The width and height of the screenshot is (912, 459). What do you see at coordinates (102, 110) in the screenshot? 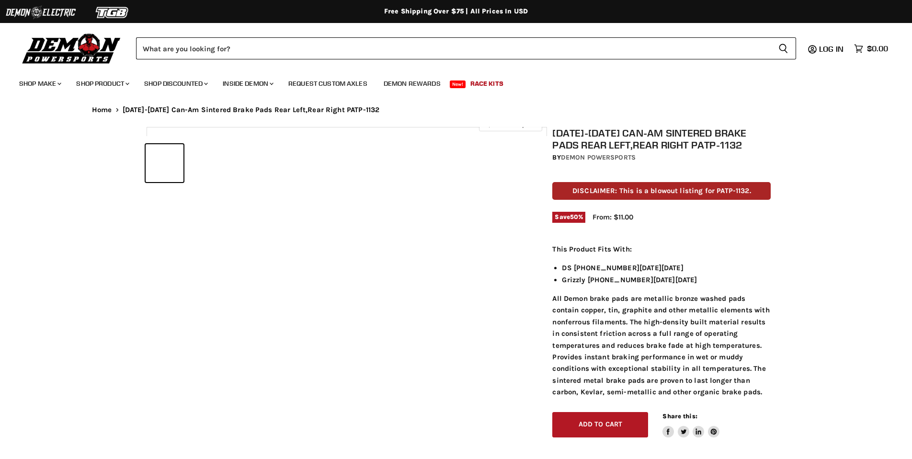
I see `a: Home` at bounding box center [102, 110].